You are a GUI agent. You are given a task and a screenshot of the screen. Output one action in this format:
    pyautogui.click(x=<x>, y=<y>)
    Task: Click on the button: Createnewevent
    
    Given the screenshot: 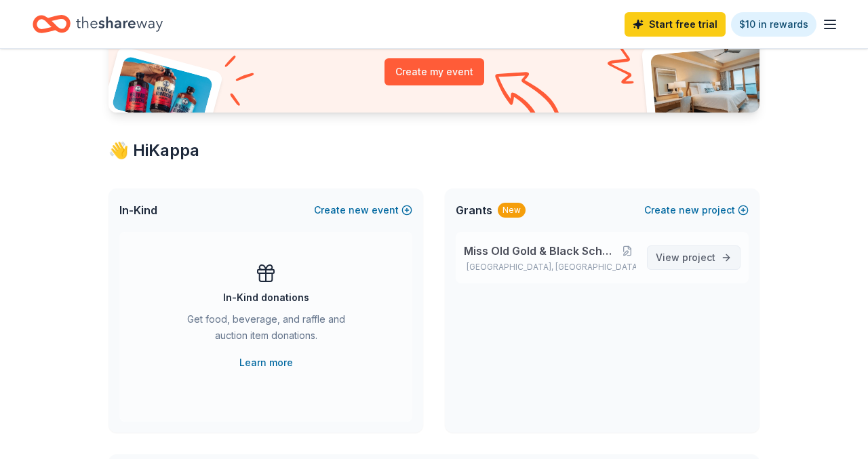 What is the action you would take?
    pyautogui.click(x=363, y=210)
    